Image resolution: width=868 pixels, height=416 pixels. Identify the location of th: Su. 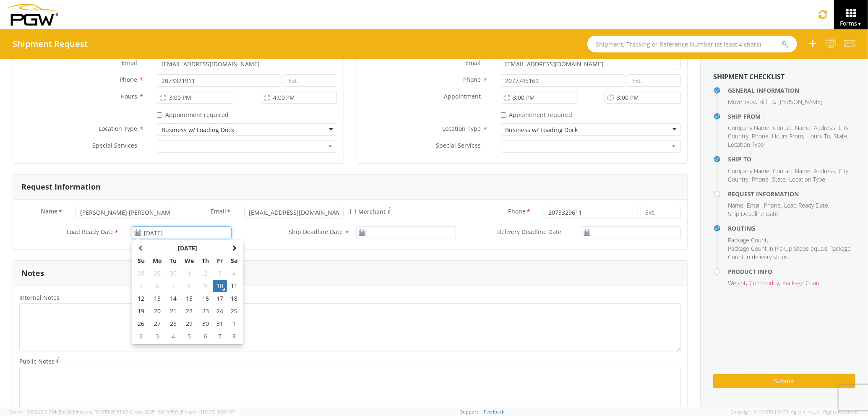
(141, 261).